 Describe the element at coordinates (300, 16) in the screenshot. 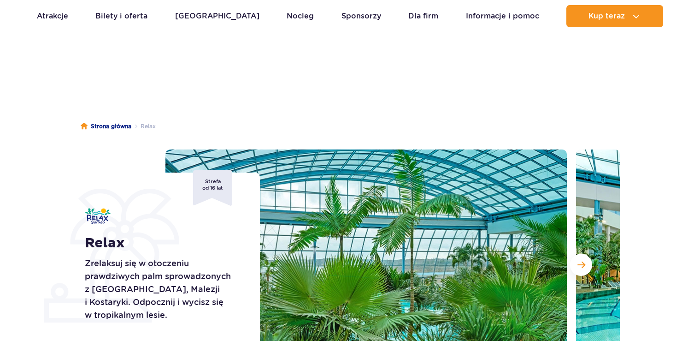

I see `a: Nocleg` at that location.